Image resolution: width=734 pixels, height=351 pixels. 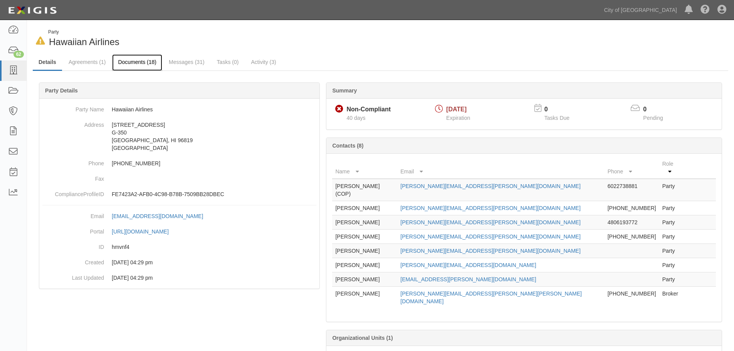 I want to click on td: 6022738881, so click(x=632, y=190).